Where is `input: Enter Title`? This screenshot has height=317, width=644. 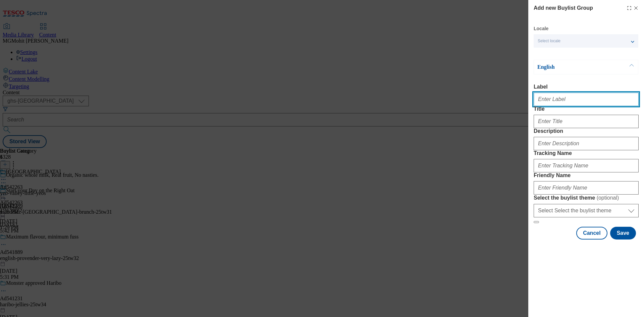
input: Enter Title is located at coordinates (585, 121).